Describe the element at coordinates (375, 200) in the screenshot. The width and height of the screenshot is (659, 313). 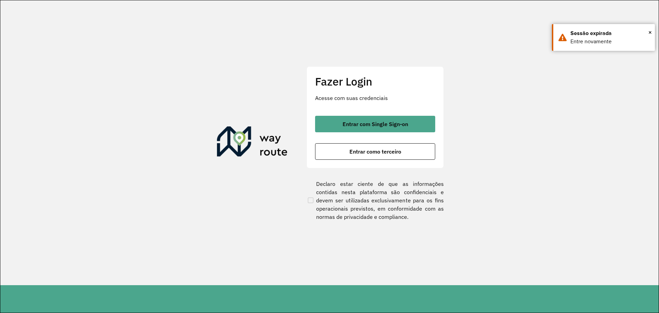
I see `label: Declaro estar ciente de que as informações contidas nesta plataforma são confidenciais e devem se...` at that location.